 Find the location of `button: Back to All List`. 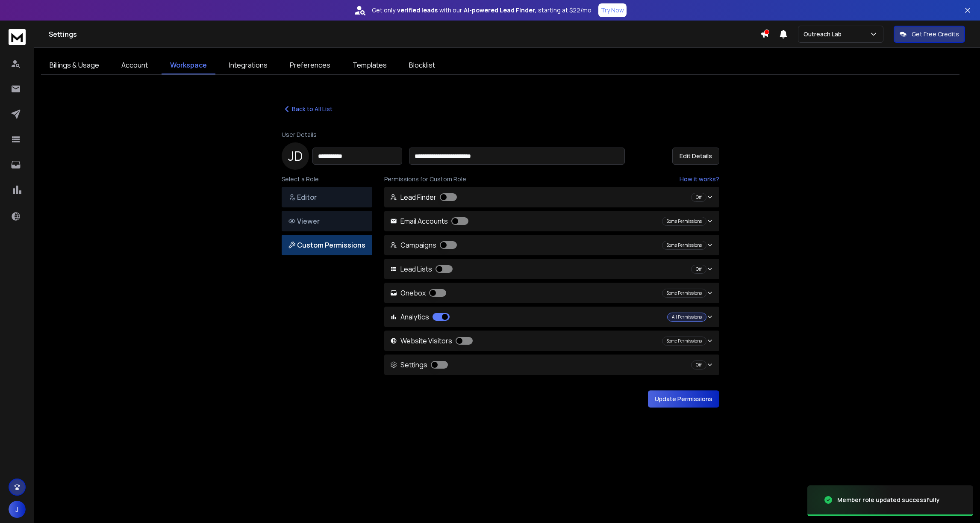

button: Back to All List is located at coordinates (307, 109).